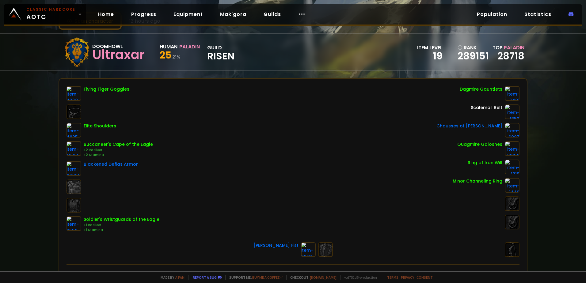 The height and width of the screenshot is (283, 586). What do you see at coordinates (492, 14) in the screenshot?
I see `a: Population` at bounding box center [492, 14].